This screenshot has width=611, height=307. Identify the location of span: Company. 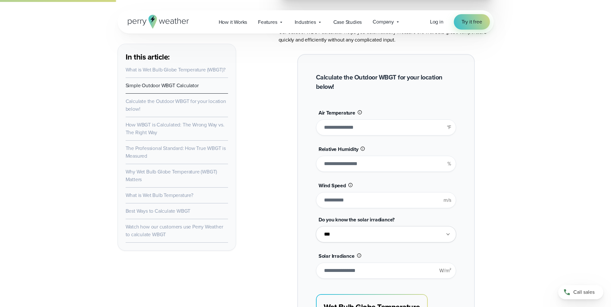
(384, 22).